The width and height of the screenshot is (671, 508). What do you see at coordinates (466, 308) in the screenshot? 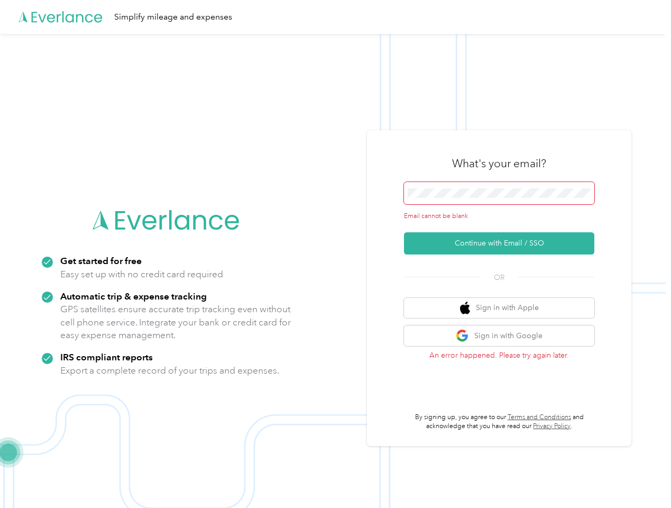
I see `img: apple logo` at bounding box center [466, 308].